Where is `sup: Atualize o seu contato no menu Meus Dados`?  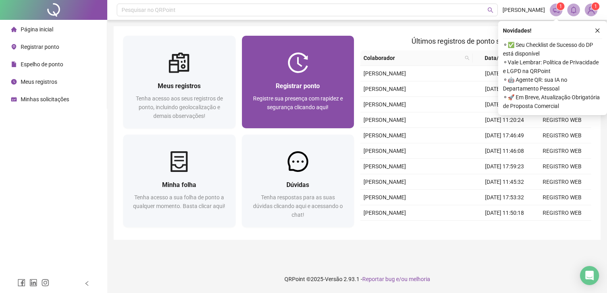
sup: Atualize o seu contato no menu Meus Dados is located at coordinates (595, 6).